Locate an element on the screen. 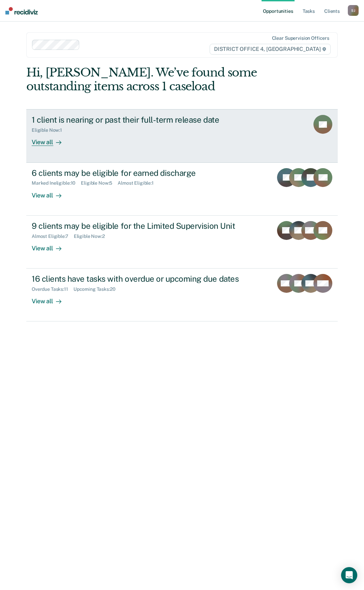 This screenshot has height=590, width=364. div: 6 clients may be eligible for earned discharge is located at coordinates (149, 173).